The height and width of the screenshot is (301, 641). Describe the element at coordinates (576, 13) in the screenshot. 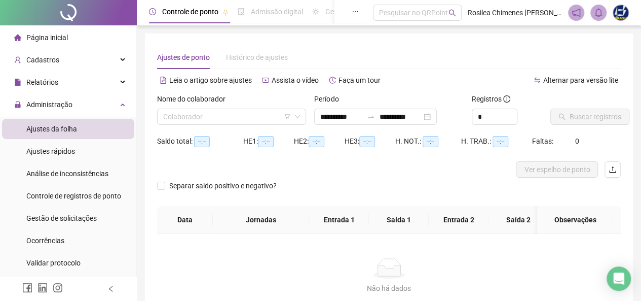

I see `span: notification` at that location.